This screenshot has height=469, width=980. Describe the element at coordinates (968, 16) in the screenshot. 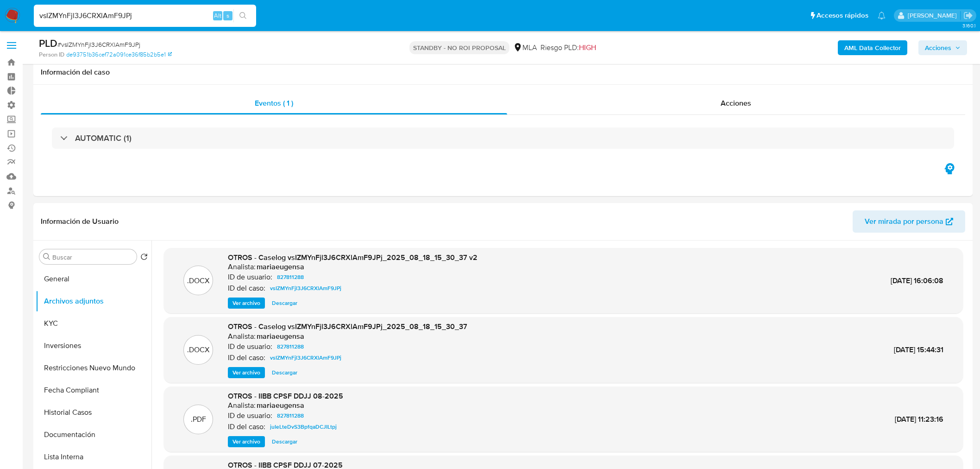

I see `a: Salir` at that location.